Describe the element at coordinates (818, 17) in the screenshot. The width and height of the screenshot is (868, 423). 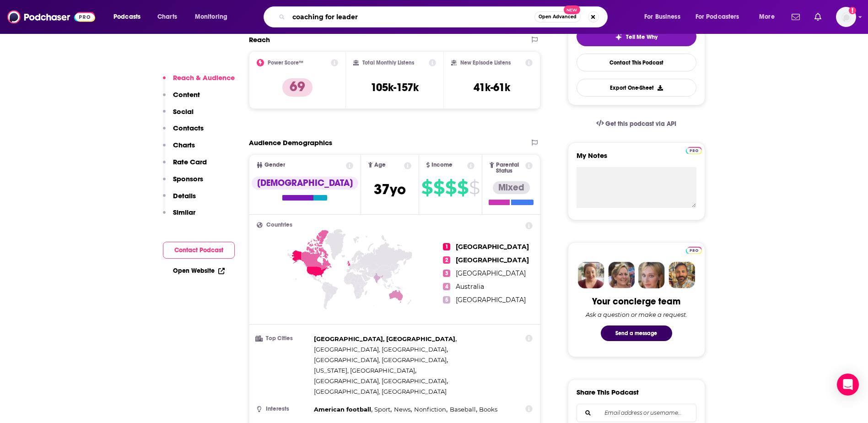
I see `a: Show notifications dropdown` at that location.